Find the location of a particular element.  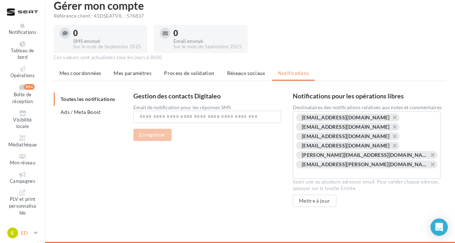

span: E is located at coordinates (13, 233).